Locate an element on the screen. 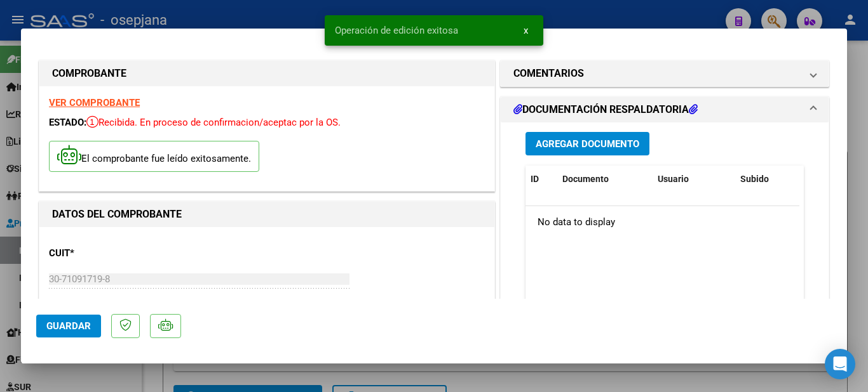 Image resolution: width=868 pixels, height=392 pixels. span: x is located at coordinates (525, 30).